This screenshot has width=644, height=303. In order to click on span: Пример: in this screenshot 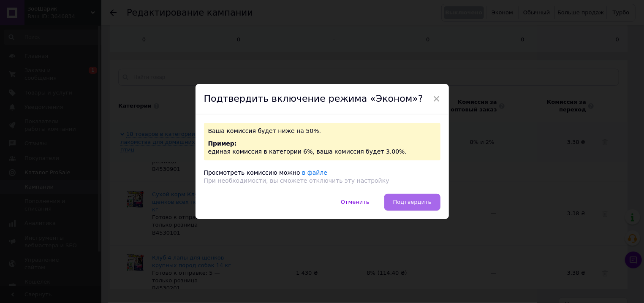, I will do `click(223, 143)`.